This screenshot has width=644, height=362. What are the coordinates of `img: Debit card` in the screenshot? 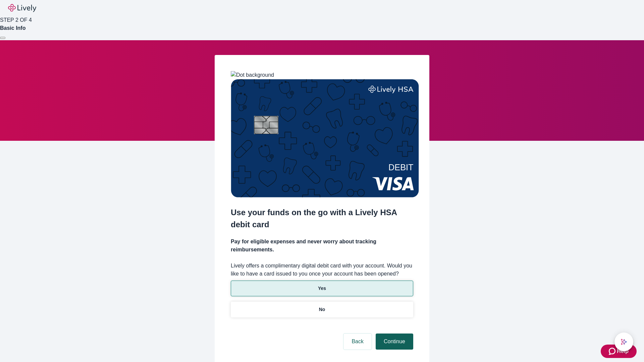 It's located at (325, 138).